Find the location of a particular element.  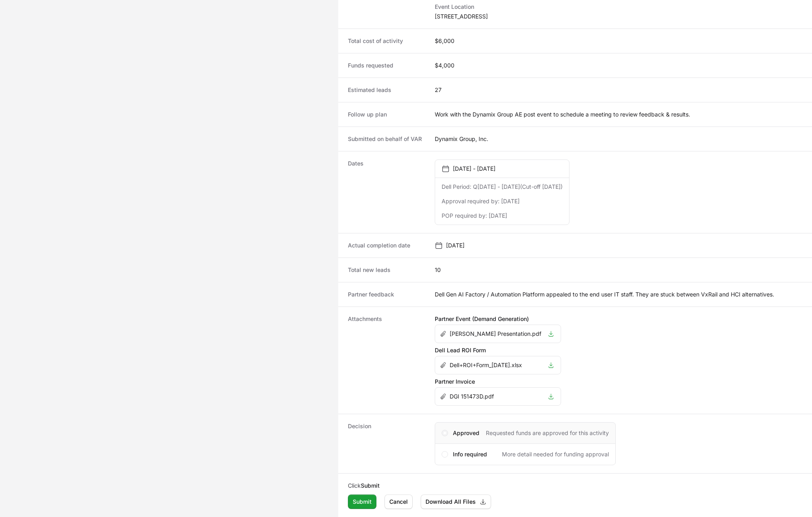

dd: 27 is located at coordinates (438, 90).